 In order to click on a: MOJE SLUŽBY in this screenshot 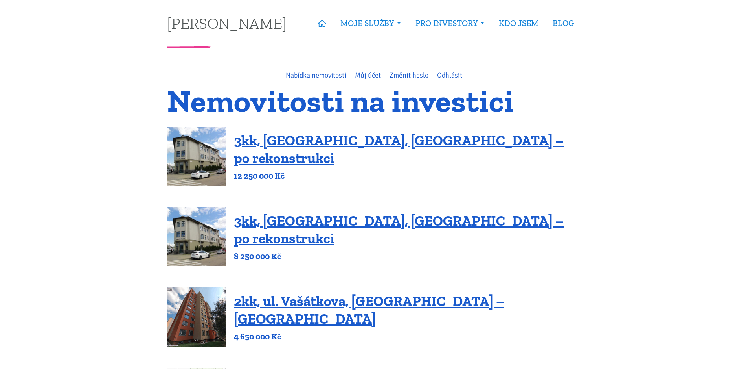, I will do `click(371, 23)`.